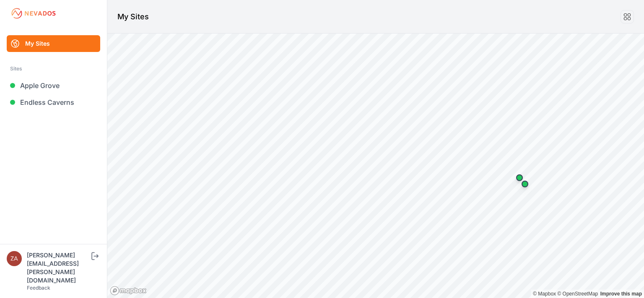 This screenshot has width=644, height=298. Describe the element at coordinates (54, 43) in the screenshot. I see `a: My Sites` at that location.